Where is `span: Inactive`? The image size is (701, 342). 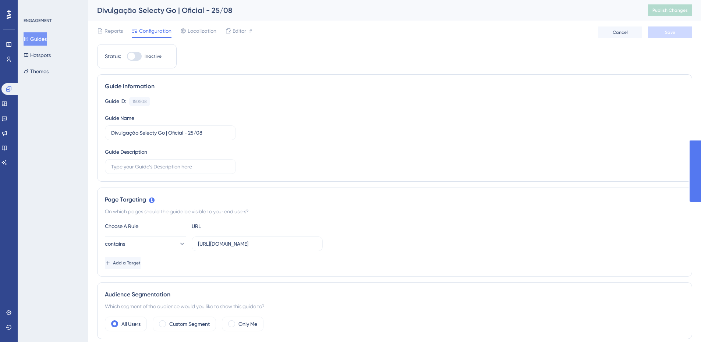 span: Inactive is located at coordinates (153, 56).